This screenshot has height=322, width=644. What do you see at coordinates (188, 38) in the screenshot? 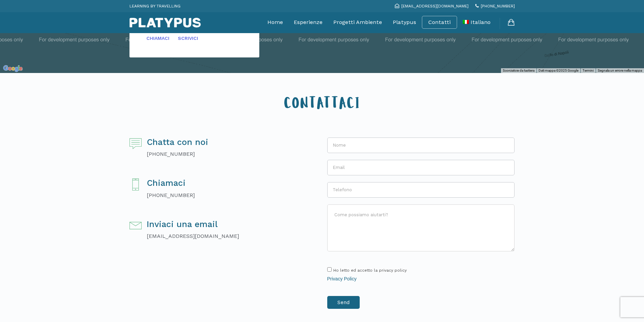
I see `a: Scrivici` at bounding box center [188, 38].